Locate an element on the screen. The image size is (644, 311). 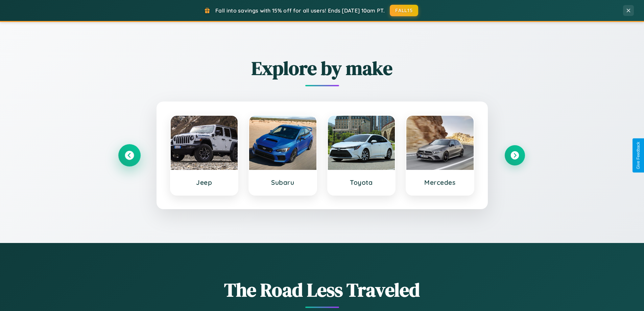
div: Give Feedback is located at coordinates (638, 156).